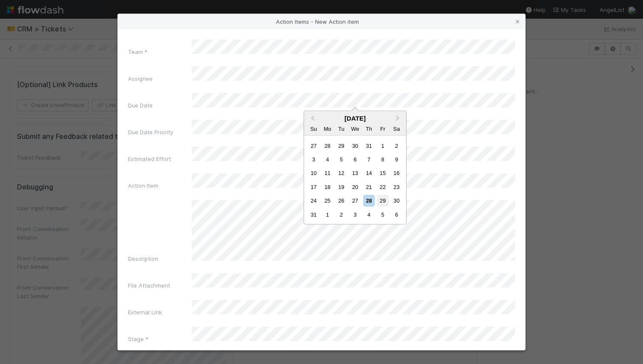 This screenshot has width=643, height=364. What do you see at coordinates (399, 119) in the screenshot?
I see `button: Next Month` at bounding box center [399, 119].